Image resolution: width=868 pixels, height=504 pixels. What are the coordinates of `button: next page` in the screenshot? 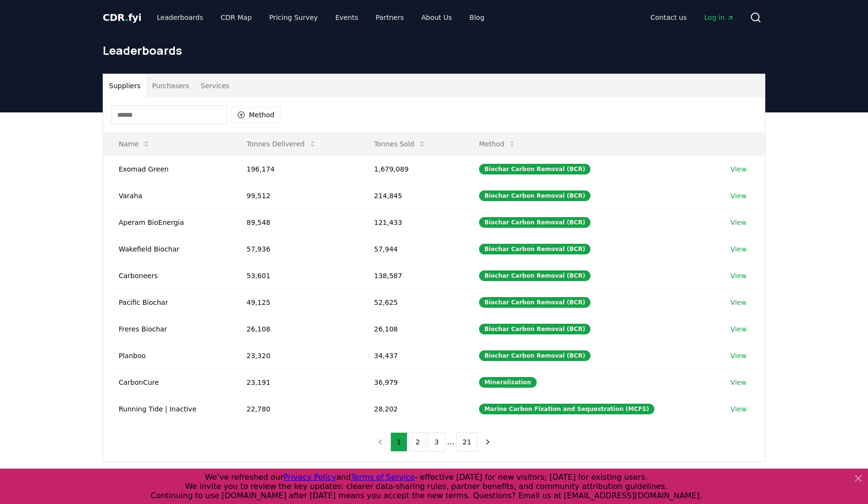 It's located at (487, 442).